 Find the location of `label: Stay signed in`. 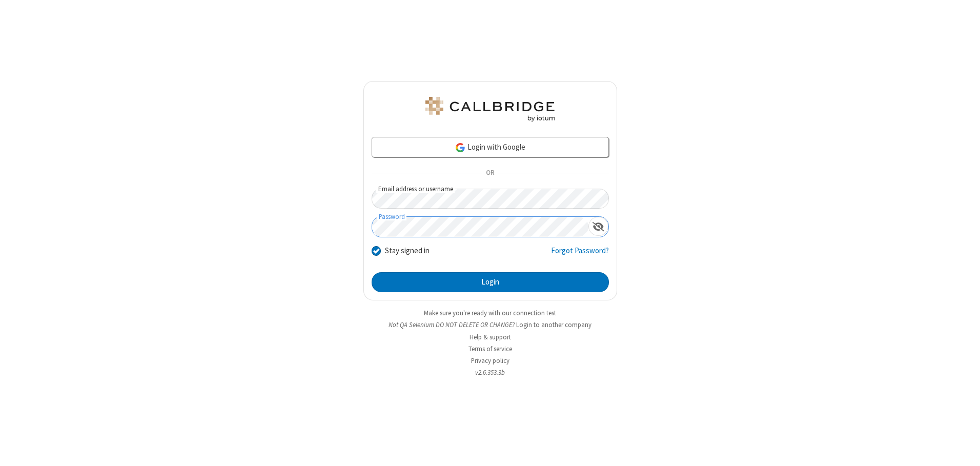

label: Stay signed in is located at coordinates (407, 251).